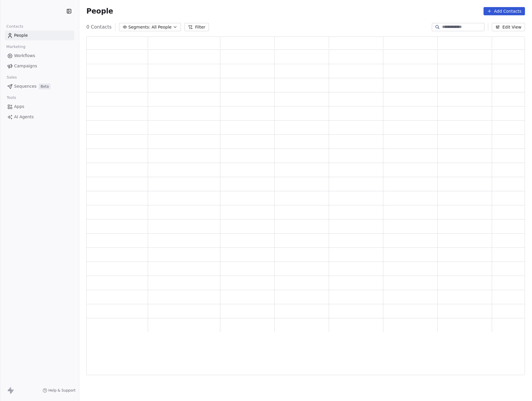 The height and width of the screenshot is (401, 532). Describe the element at coordinates (11, 77) in the screenshot. I see `span: Sales` at that location.